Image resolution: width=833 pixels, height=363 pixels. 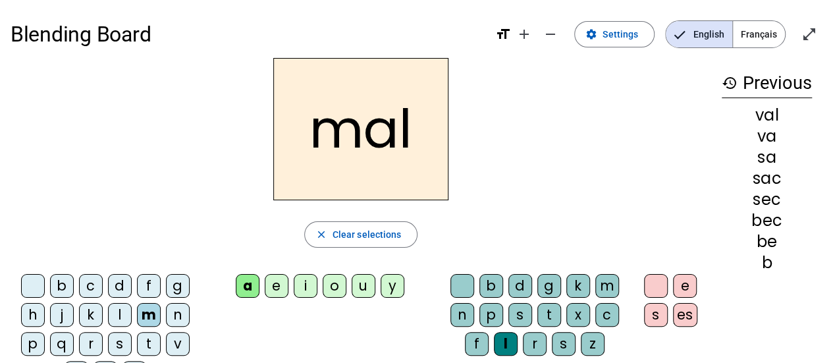 I want to click on div: h, so click(x=33, y=315).